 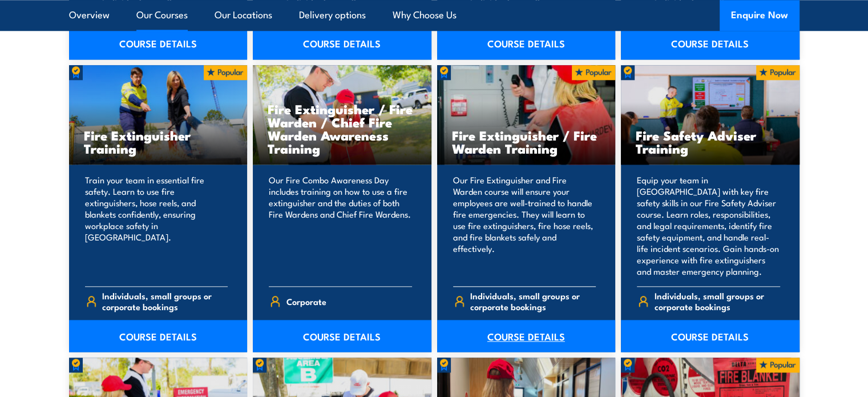 What do you see at coordinates (158, 141) in the screenshot?
I see `h3: Fire Extinguisher Training` at bounding box center [158, 141].